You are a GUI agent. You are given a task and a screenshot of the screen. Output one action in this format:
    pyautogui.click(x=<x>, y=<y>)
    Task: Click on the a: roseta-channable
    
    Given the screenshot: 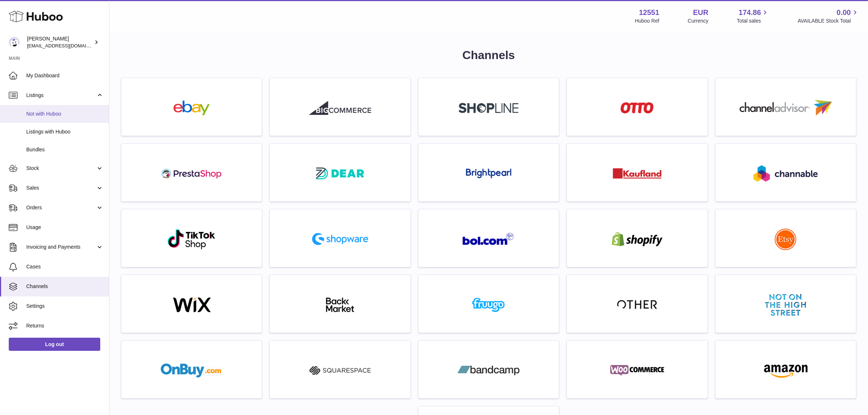 What is the action you would take?
    pyautogui.click(x=786, y=172)
    